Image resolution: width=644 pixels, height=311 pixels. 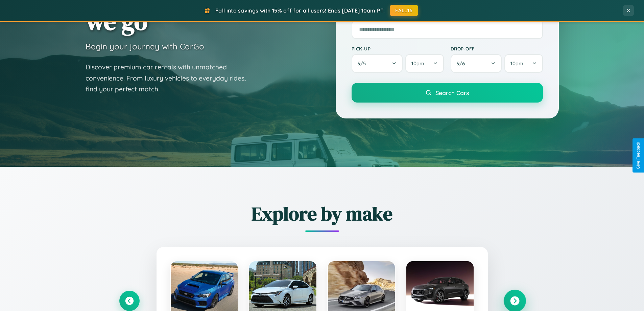 I want to click on p: Discover premium car rentals with unmatched convenience. From luxury vehicles to everyday rides, ..., so click(x=170, y=78).